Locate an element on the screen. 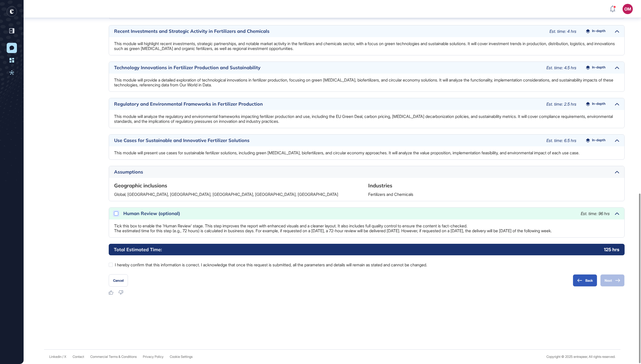 The image size is (641, 364). div: Technology Innovations in Fertilizer Production and Sustainability is located at coordinates (328, 68).